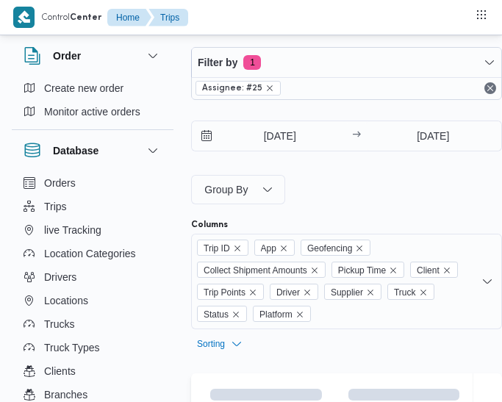 This screenshot has height=402, width=502. I want to click on button: Remove Client from selection in this group, so click(447, 271).